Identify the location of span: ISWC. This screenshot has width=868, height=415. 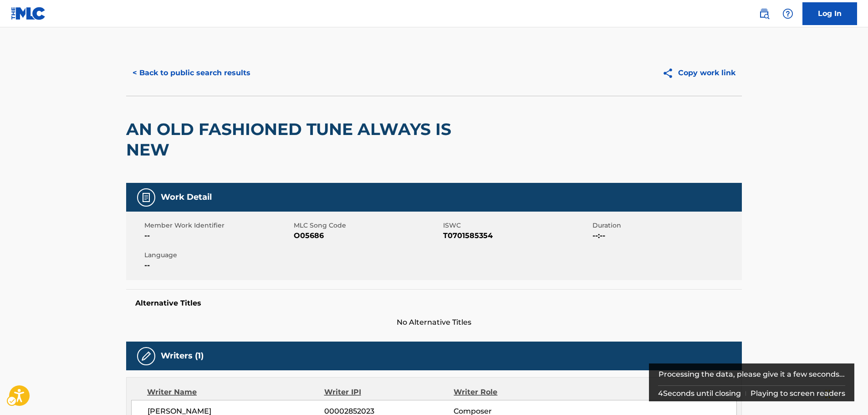
(516, 225).